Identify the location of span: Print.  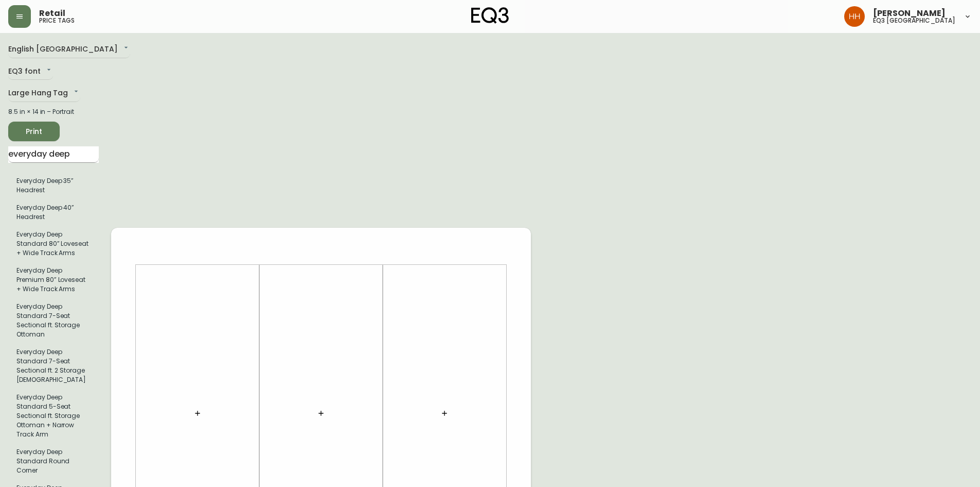
(34, 131).